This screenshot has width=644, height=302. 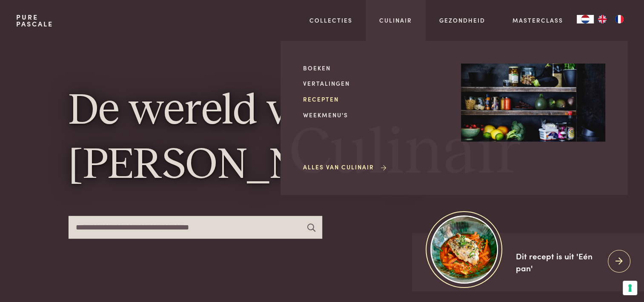 I want to click on div: Dit recept is uit 'Eén pan', so click(x=558, y=262).